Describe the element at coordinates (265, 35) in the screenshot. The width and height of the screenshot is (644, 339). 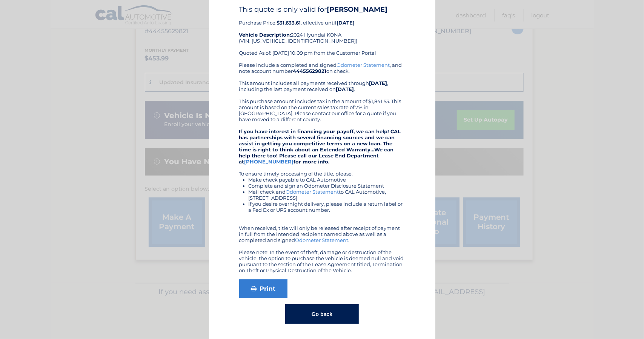
I see `strong: Vehicle Description:` at that location.